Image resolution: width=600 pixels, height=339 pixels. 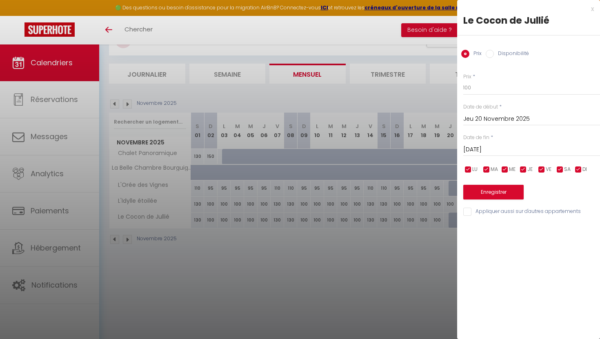 What do you see at coordinates (512, 169) in the screenshot?
I see `span: ME` at bounding box center [512, 169].